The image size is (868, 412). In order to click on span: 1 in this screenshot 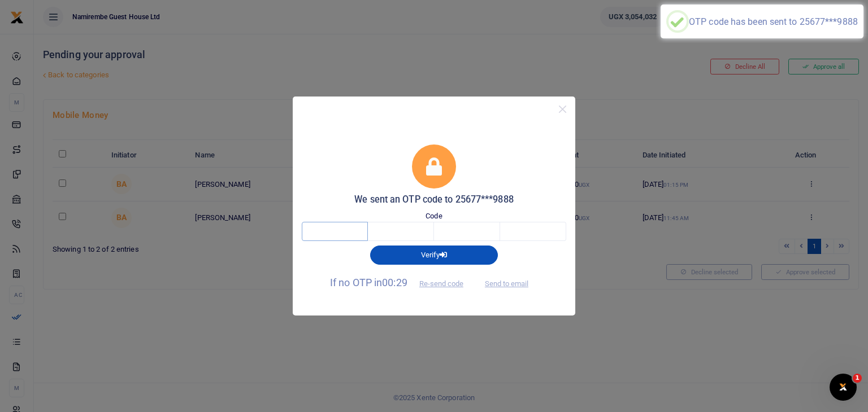, I will do `click(857, 379)`.